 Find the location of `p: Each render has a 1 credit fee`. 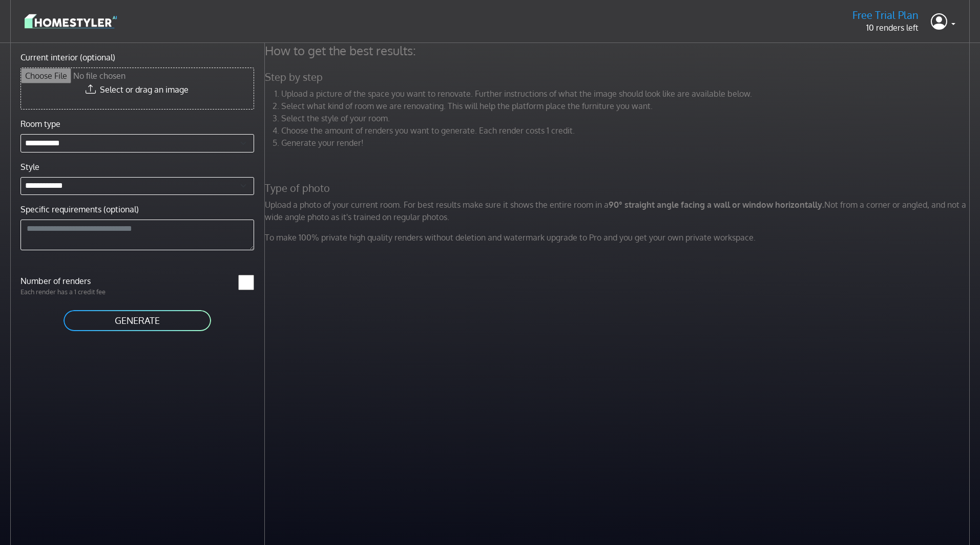

p: Each render has a 1 credit fee is located at coordinates (76, 292).